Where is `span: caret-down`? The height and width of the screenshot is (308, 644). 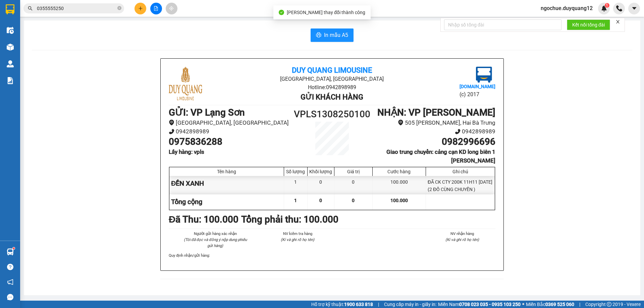
span: caret-down is located at coordinates (634, 8).